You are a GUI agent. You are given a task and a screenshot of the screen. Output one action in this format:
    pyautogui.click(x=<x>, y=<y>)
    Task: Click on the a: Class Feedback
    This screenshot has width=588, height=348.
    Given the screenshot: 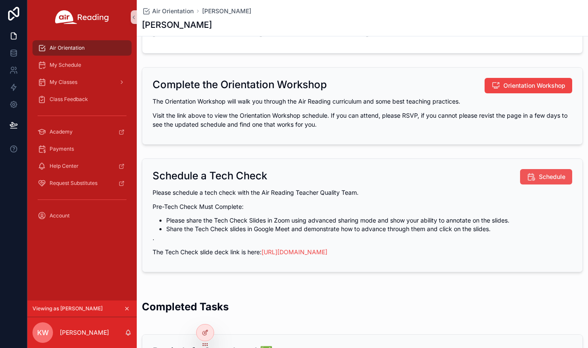 What is the action you would take?
    pyautogui.click(x=82, y=99)
    